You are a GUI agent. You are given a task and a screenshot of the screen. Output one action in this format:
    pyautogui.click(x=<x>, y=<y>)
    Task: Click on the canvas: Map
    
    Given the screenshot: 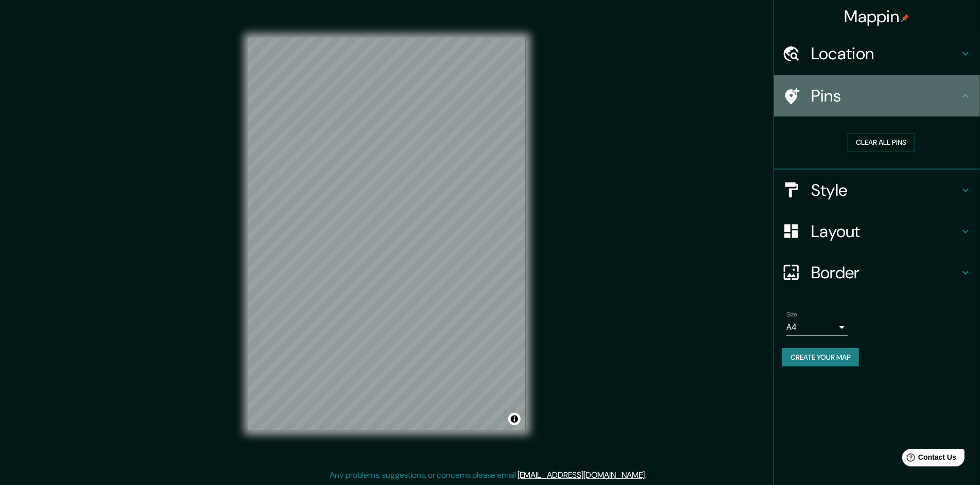 What is the action you would take?
    pyautogui.click(x=387, y=234)
    